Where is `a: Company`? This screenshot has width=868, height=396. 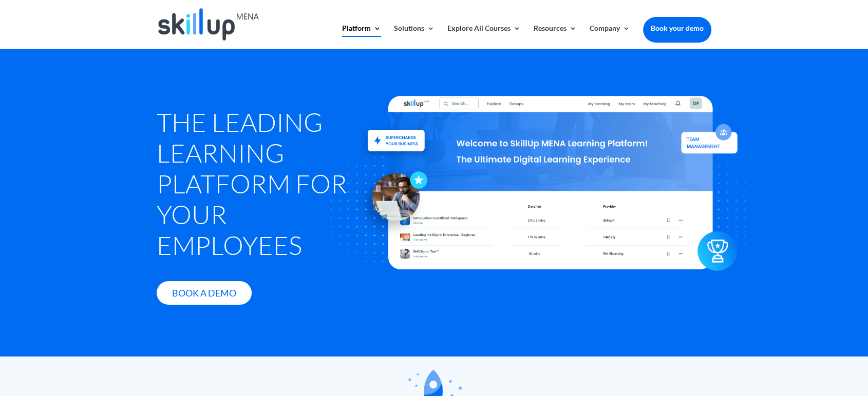 a: Company is located at coordinates (610, 36).